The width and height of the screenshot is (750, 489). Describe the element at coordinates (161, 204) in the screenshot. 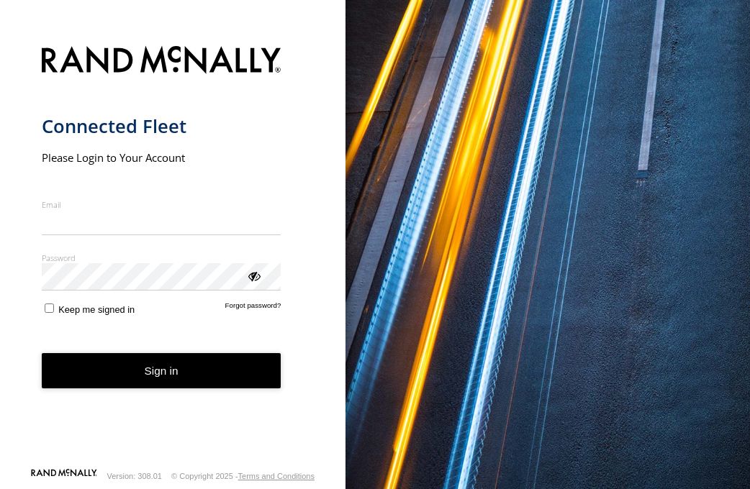

I see `label: Email` at that location.